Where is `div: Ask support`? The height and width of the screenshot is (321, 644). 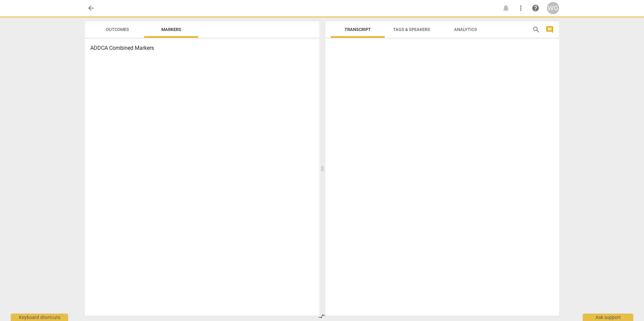
div: Ask support is located at coordinates (608, 317).